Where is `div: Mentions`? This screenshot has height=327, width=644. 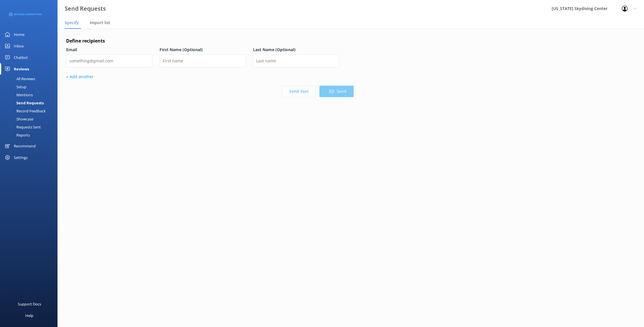 div: Mentions is located at coordinates (18, 95).